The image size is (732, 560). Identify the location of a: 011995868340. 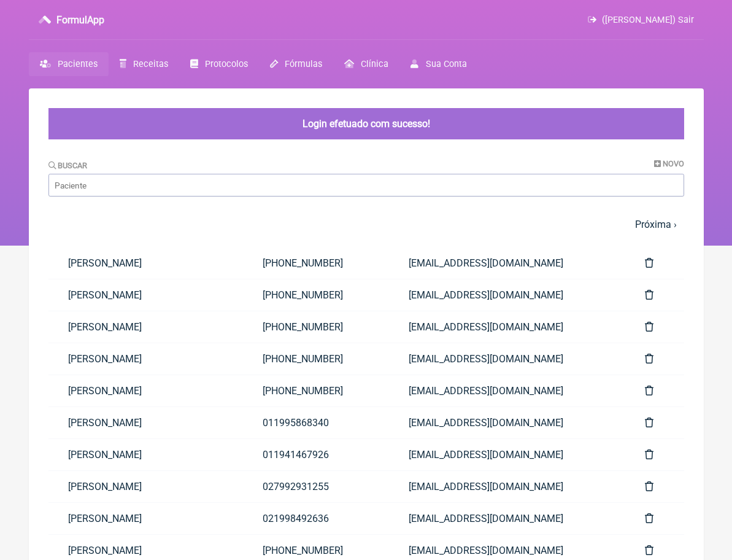
(316, 423).